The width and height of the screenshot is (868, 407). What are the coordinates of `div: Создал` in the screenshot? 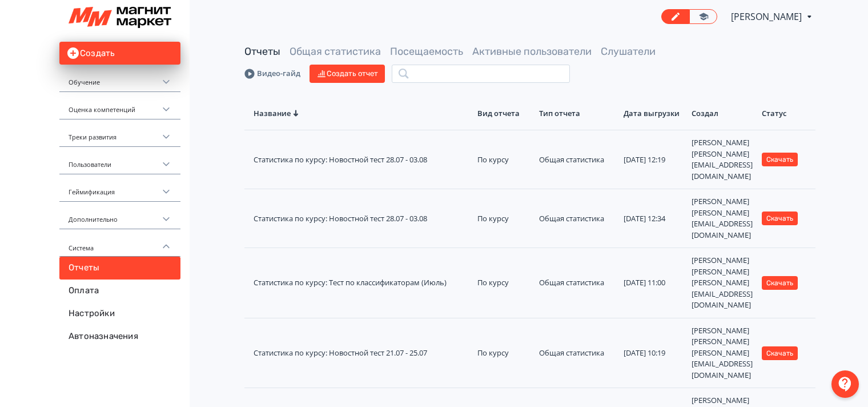 It's located at (722, 113).